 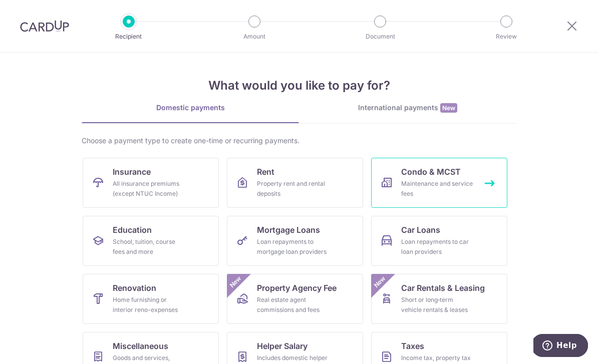 I want to click on p: Amount, so click(x=255, y=37).